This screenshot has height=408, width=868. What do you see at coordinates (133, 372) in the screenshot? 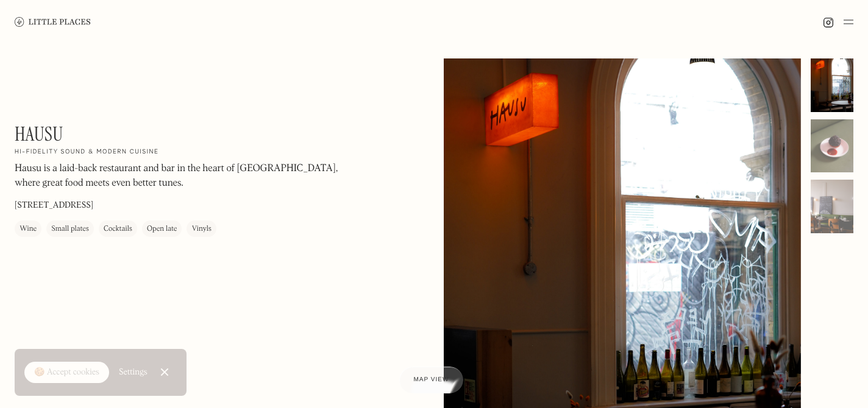
I see `div: Settings` at bounding box center [133, 372].